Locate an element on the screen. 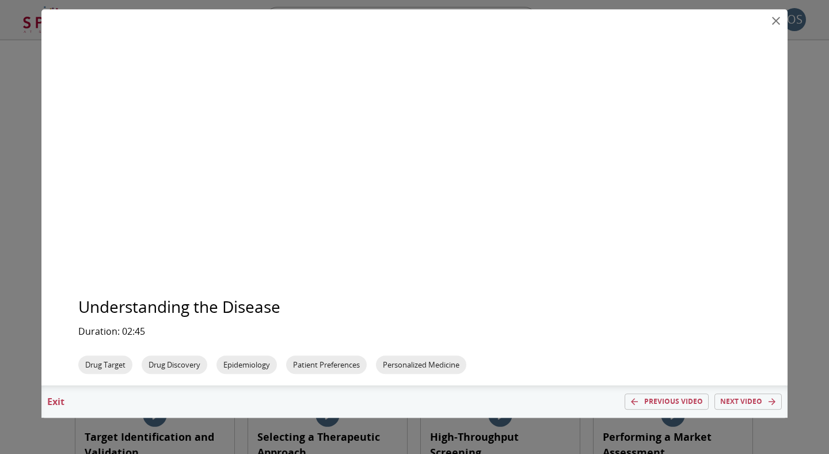 The image size is (829, 454). span: Drug Discovery is located at coordinates (174, 364).